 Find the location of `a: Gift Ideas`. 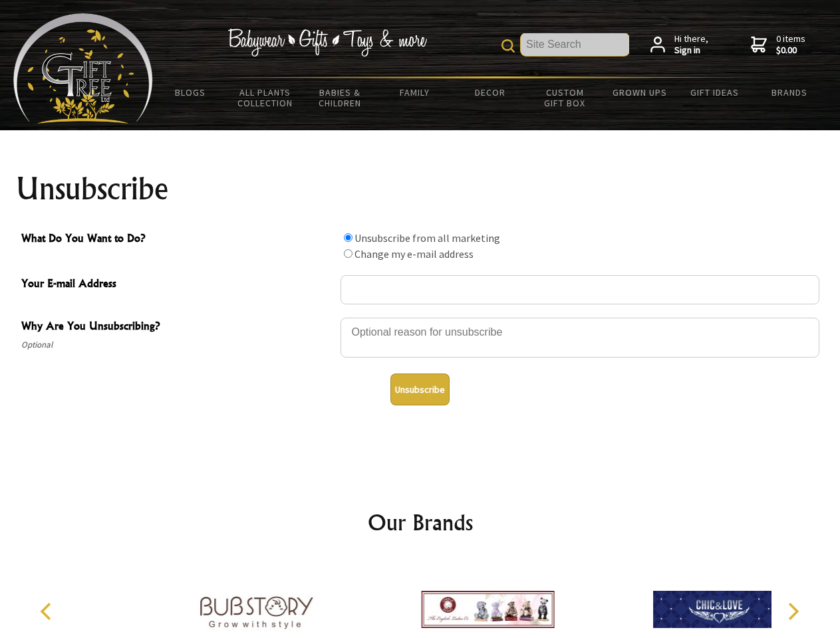

a: Gift Ideas is located at coordinates (714, 93).